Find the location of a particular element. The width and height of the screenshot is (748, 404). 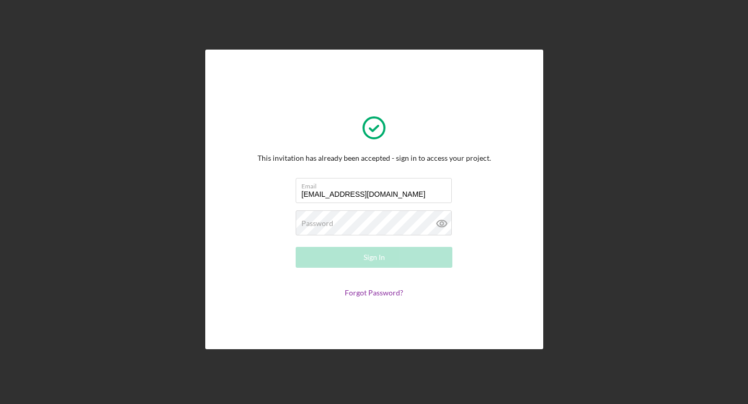

div: Sign In is located at coordinates (374, 258).